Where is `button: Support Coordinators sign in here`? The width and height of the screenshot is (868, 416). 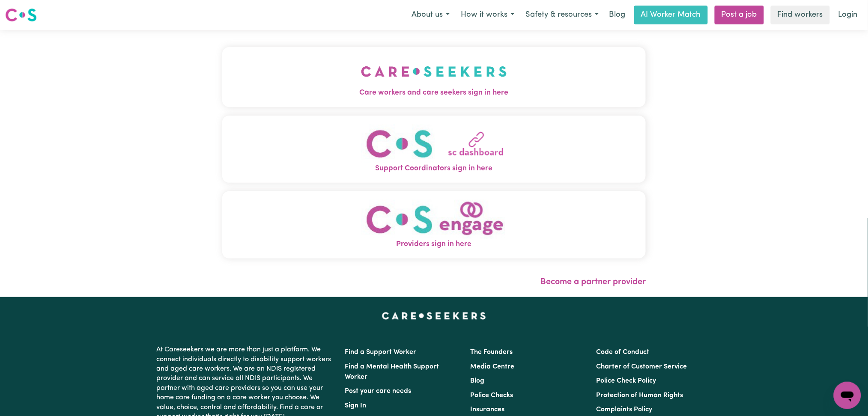
button: Support Coordinators sign in here is located at coordinates (434, 149).